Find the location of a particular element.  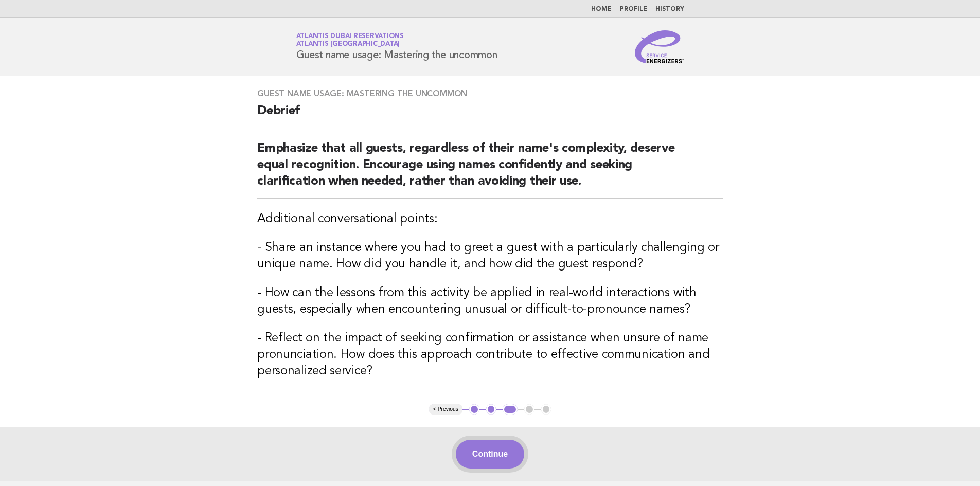

a: Profile is located at coordinates (633, 9).